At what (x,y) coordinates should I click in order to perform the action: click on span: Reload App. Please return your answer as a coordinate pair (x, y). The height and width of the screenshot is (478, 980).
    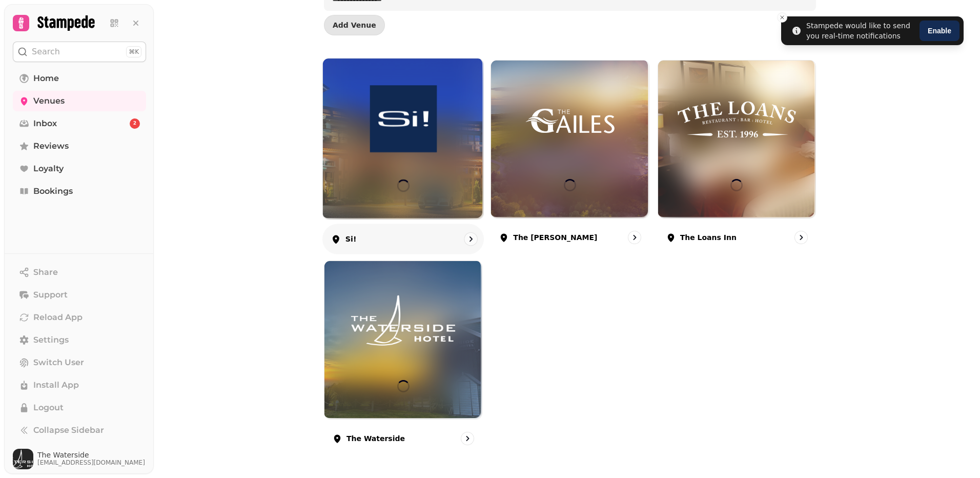
    Looking at the image, I should click on (58, 318).